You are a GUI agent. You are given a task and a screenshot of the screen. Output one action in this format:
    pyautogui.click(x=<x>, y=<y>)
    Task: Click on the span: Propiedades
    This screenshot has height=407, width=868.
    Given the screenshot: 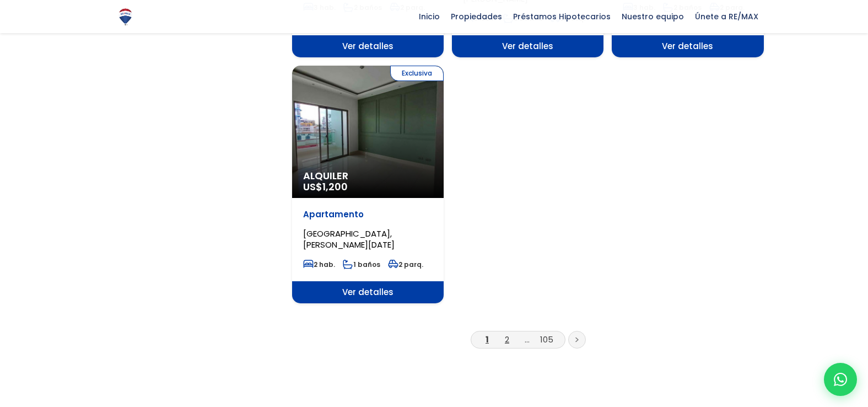 What is the action you would take?
    pyautogui.click(x=476, y=17)
    